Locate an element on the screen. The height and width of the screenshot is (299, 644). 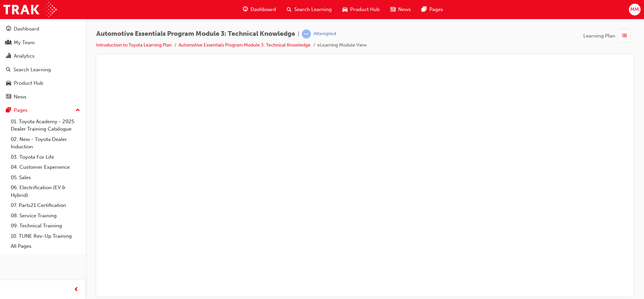
a: Search Learning is located at coordinates (43, 70).